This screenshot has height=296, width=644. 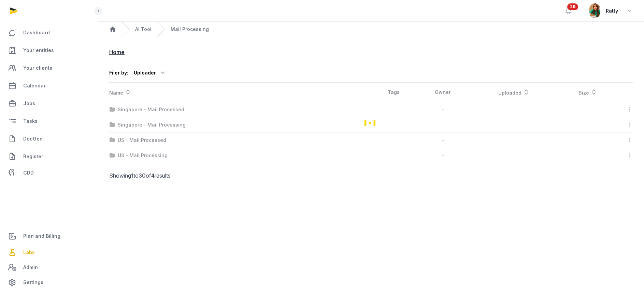 What do you see at coordinates (150, 73) in the screenshot?
I see `div: Uploader` at bounding box center [150, 73].